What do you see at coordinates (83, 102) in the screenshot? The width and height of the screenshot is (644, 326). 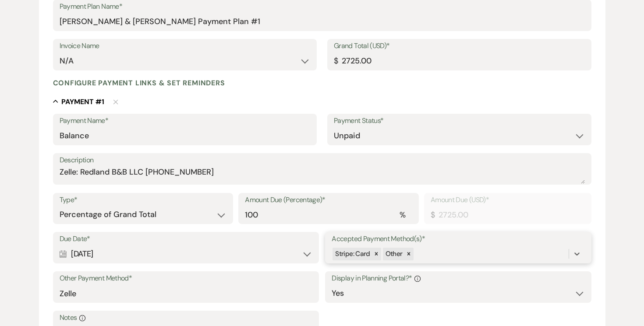 I see `h5: Payment # 1` at bounding box center [83, 102].